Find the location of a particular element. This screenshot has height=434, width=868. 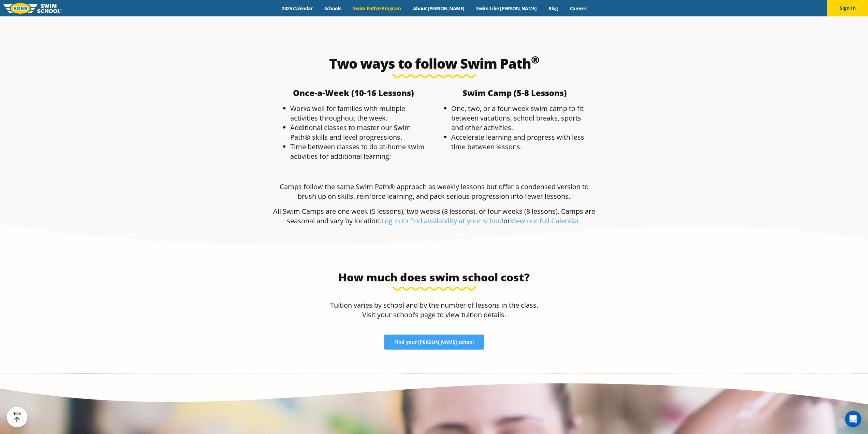

li: Accelerate learning and progress with less time between lessons. is located at coordinates (521, 142).